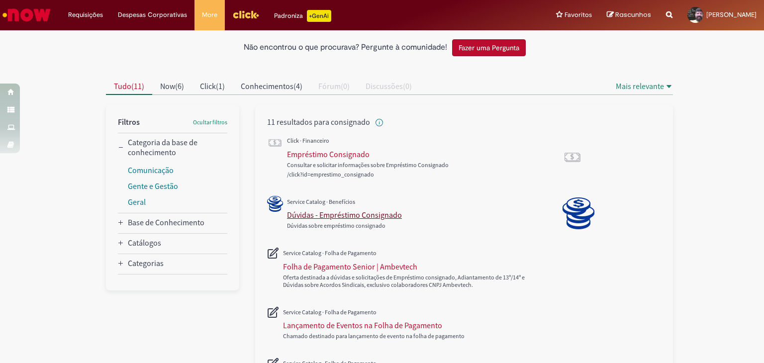  Describe the element at coordinates (246, 14) in the screenshot. I see `img: click_logo_yellow_360x200.png` at that location.